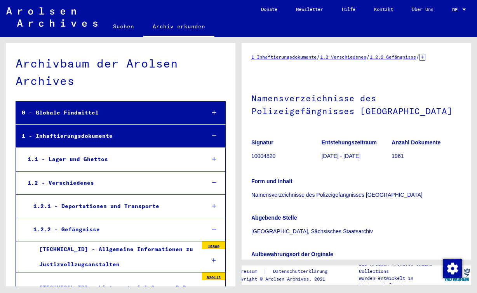 The width and height of the screenshot is (477, 293). What do you see at coordinates (285, 279) in the screenshot?
I see `p: Copyright © Arolsen Archives, 2021` at bounding box center [285, 279].